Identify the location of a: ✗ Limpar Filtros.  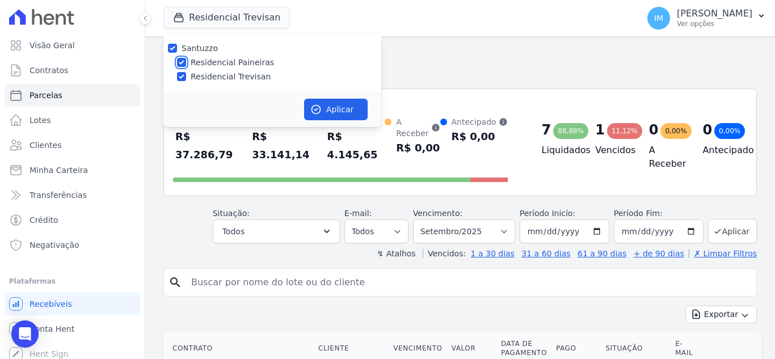
(723, 254).